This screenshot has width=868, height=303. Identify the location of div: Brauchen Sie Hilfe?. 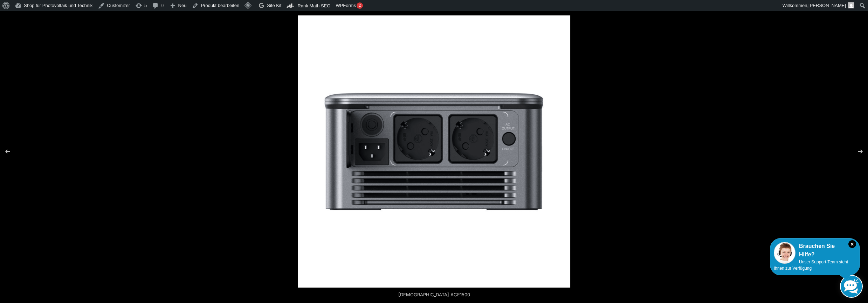
(815, 250).